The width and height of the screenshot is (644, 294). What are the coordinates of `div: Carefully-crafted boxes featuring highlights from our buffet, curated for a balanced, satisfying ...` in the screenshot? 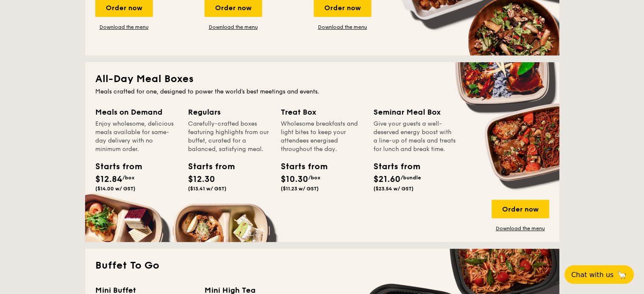 It's located at (229, 136).